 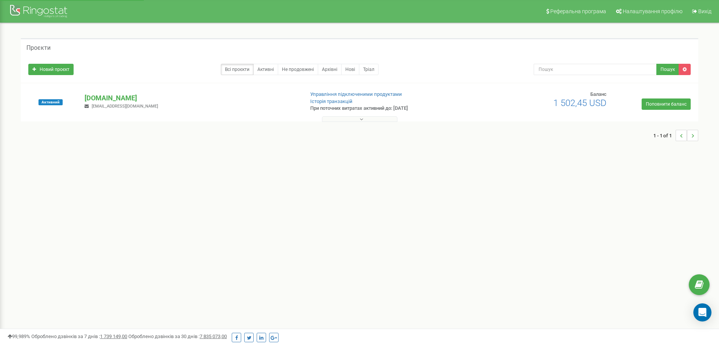 What do you see at coordinates (177, 336) in the screenshot?
I see `span: Оброблено дзвінків за 30 днів :` at bounding box center [177, 336].